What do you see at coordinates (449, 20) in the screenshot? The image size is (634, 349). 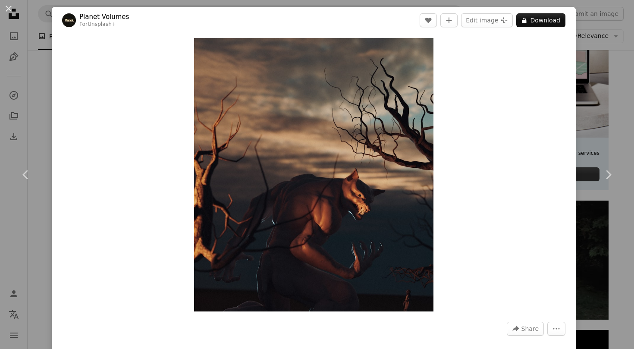 I see `button: Add to Collection` at bounding box center [449, 20].